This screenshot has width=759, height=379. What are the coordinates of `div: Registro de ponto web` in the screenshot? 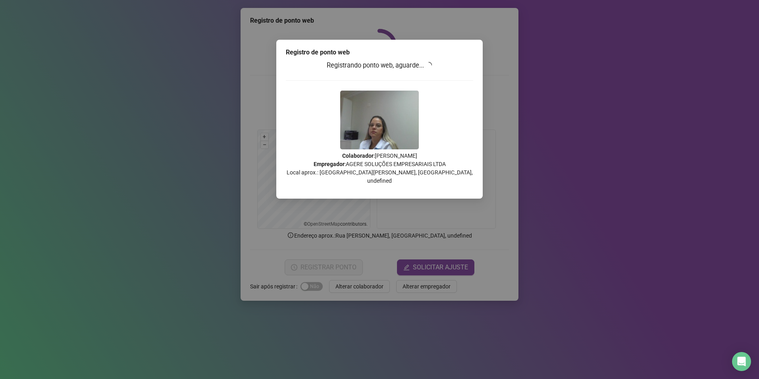 It's located at (380, 52).